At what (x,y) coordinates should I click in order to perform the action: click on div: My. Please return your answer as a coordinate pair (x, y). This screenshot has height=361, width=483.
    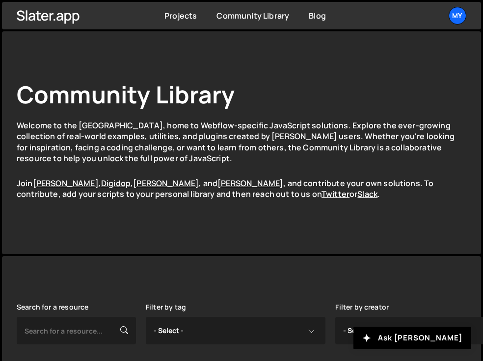
    Looking at the image, I should click on (457, 16).